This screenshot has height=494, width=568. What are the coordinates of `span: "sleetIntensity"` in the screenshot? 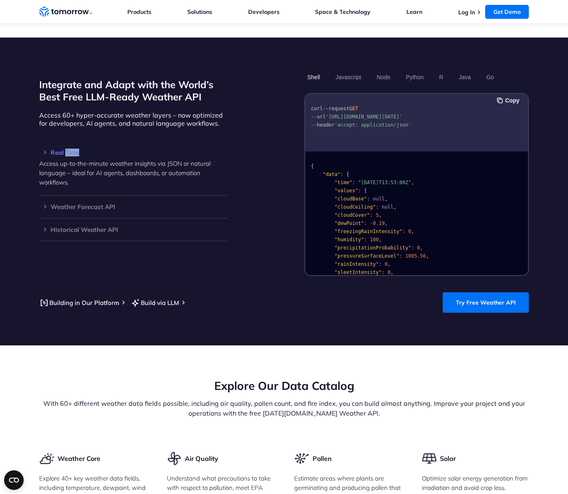 It's located at (358, 272).